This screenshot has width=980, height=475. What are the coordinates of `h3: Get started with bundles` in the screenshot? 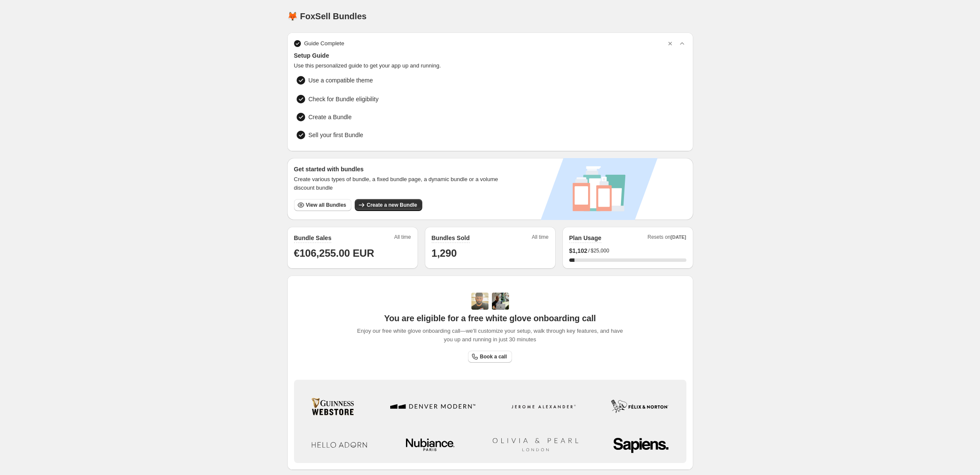 It's located at (400, 169).